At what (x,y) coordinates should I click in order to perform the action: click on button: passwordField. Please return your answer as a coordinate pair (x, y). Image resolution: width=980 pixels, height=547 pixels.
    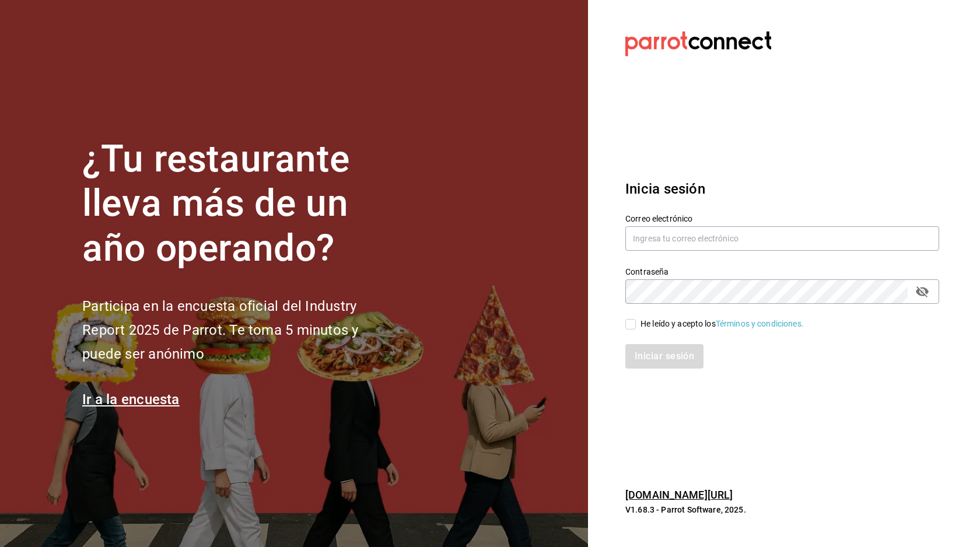
    Looking at the image, I should click on (923, 292).